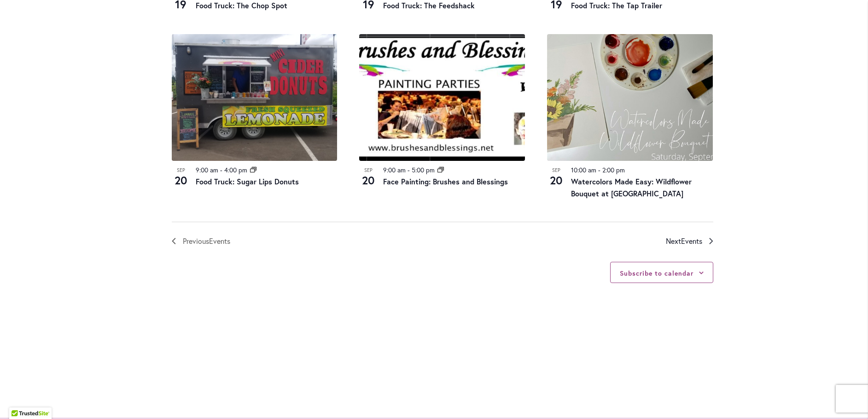 This screenshot has height=419, width=868. I want to click on span: Previous, so click(207, 241).